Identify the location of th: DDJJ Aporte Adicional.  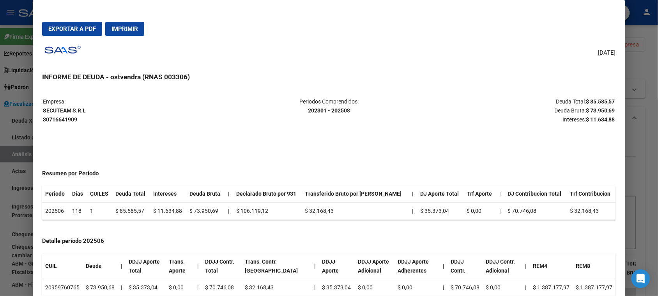
(375, 266).